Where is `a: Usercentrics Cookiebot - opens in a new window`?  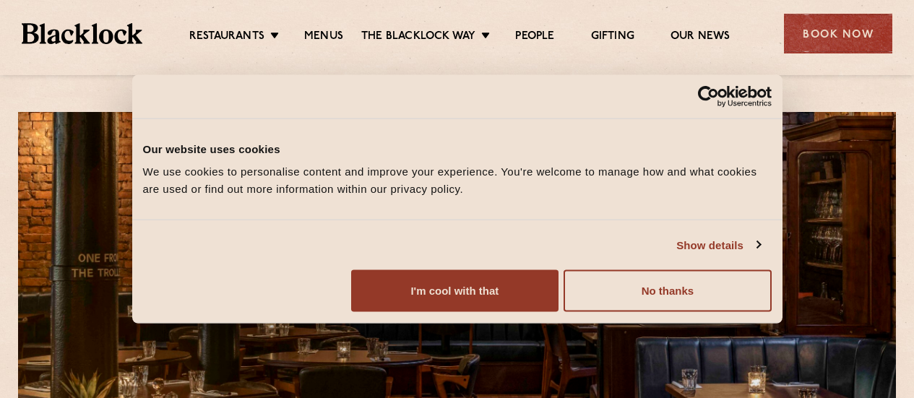
a: Usercentrics Cookiebot - opens in a new window is located at coordinates (708, 96).